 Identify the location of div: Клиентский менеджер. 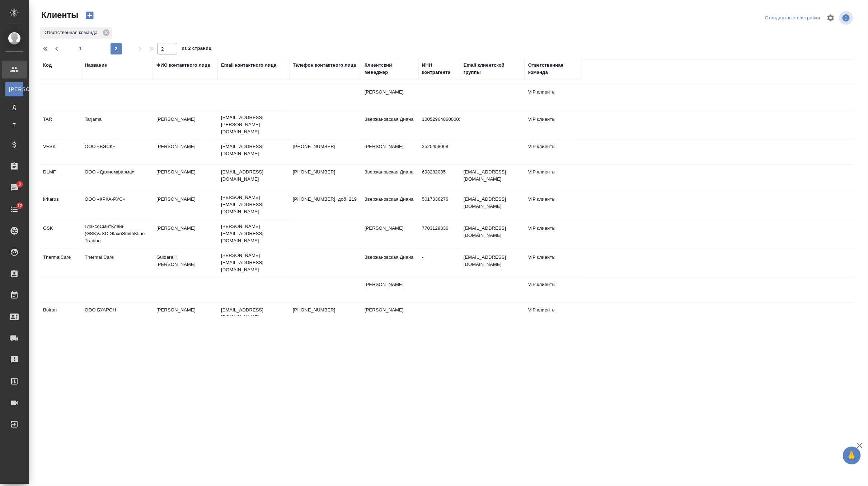
(389, 69).